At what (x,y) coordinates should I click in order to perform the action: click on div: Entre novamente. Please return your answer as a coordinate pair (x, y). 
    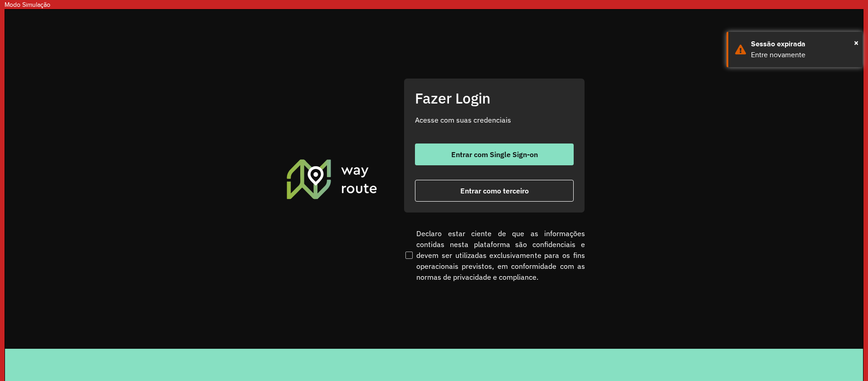
    Looking at the image, I should click on (803, 55).